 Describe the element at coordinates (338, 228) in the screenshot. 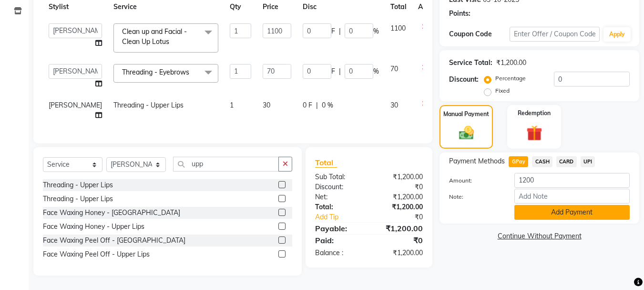

I see `div: Payable:` at that location.